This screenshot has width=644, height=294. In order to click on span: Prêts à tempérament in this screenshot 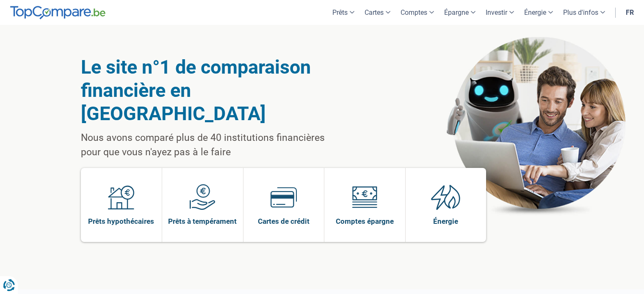, I will do `click(202, 222)`.